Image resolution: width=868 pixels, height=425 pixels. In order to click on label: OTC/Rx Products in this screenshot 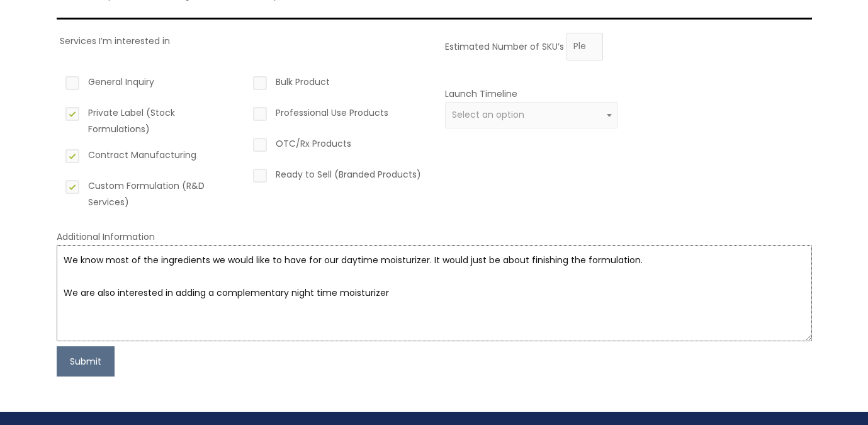, I will do `click(337, 146)`.